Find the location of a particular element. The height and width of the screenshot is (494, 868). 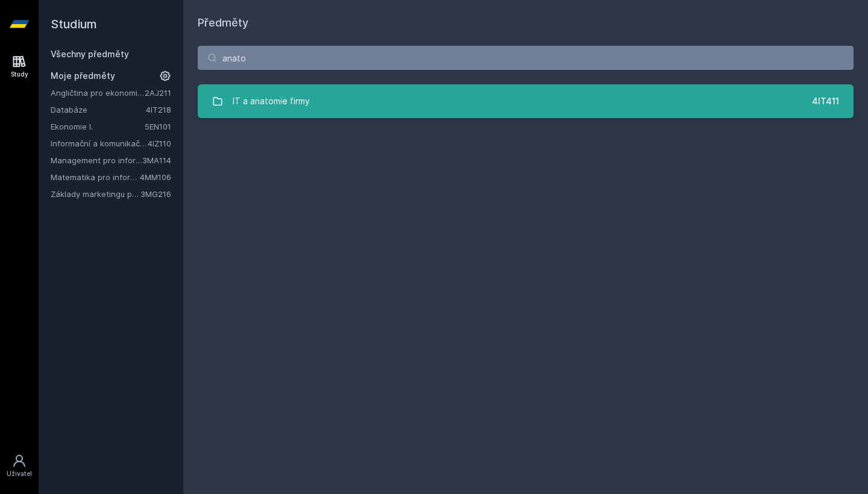

a: IT a anatomie firmy 4IT411 is located at coordinates (525, 102).